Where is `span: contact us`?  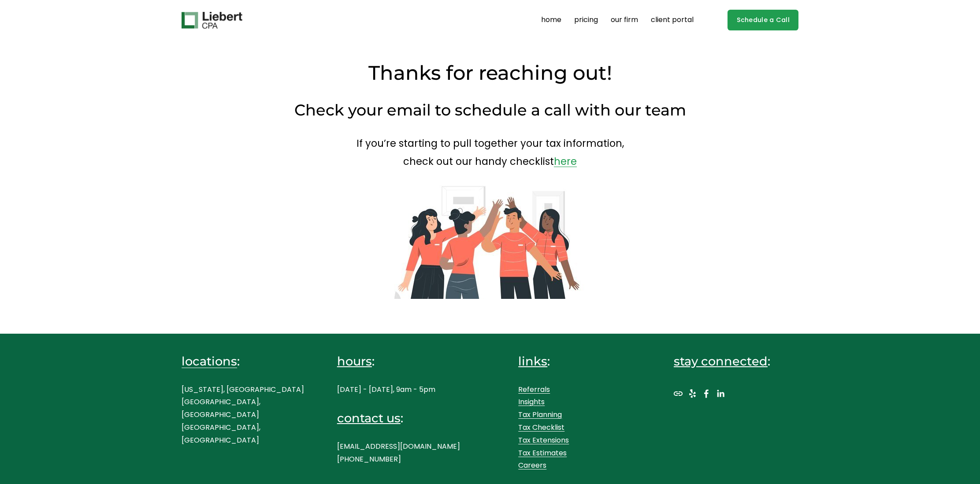 span: contact us is located at coordinates (369, 418).